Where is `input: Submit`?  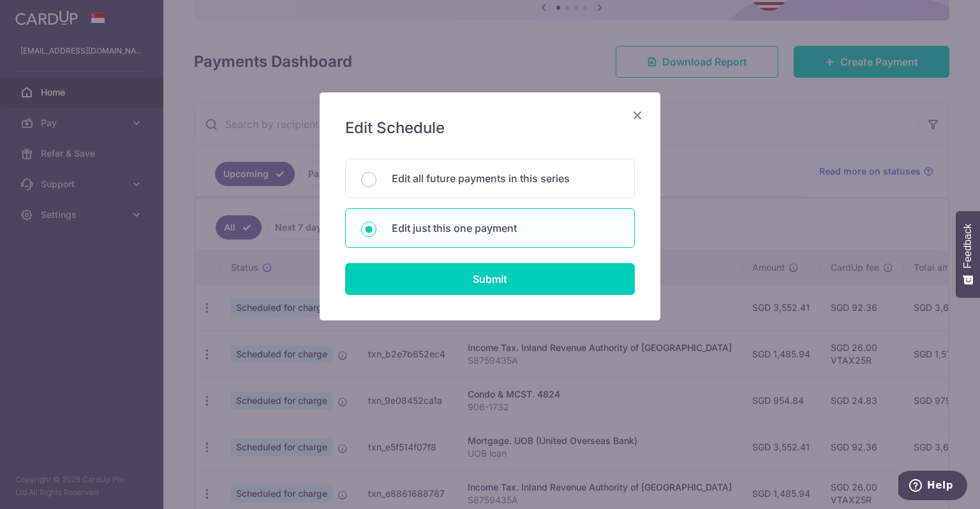
input: Submit is located at coordinates (490, 280).